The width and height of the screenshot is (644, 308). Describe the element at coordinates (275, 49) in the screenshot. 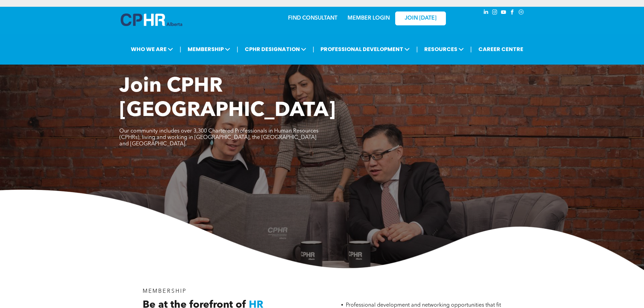

I see `span: CPHR DESIGNATION` at that location.